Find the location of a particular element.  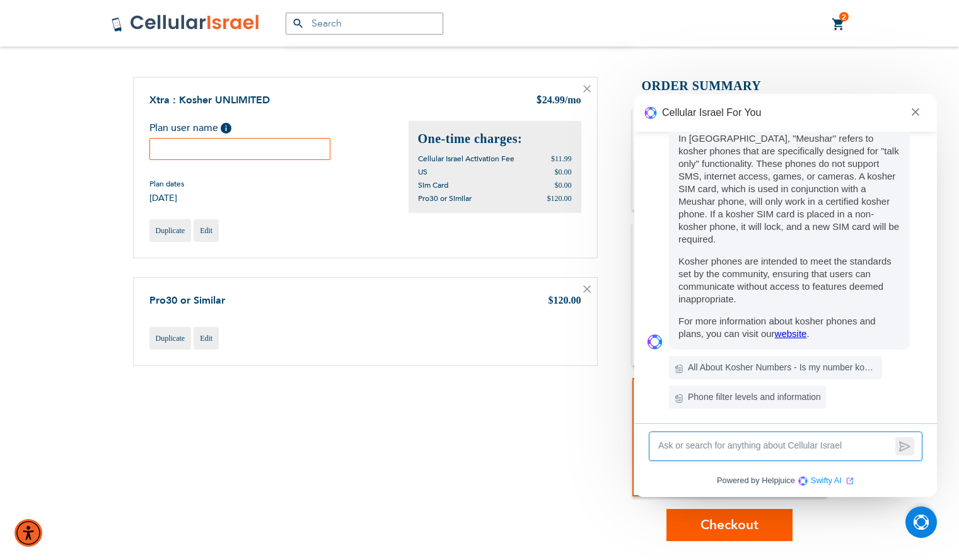

h2: Order Summary is located at coordinates (730, 85).